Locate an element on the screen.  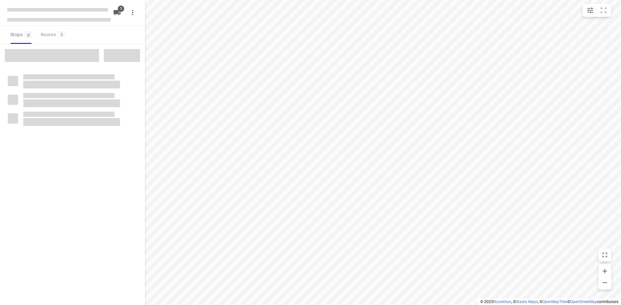
li: © 2025 , © , © © contributors is located at coordinates (549, 302).